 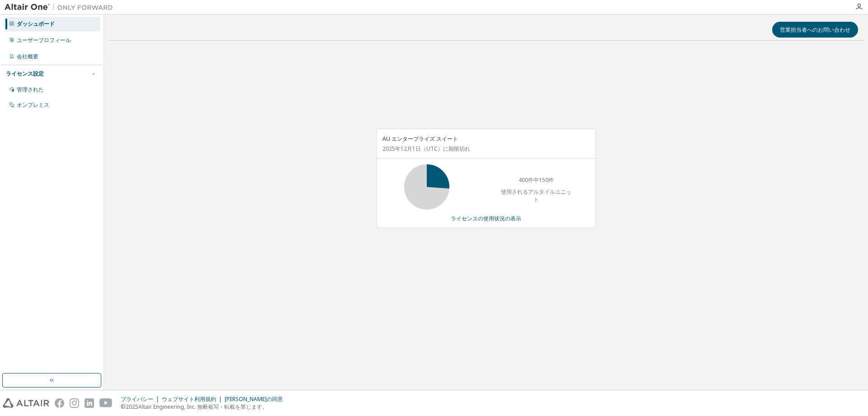 What do you see at coordinates (189, 398) in the screenshot?
I see `font: ウェブサイト利用規約` at bounding box center [189, 398].